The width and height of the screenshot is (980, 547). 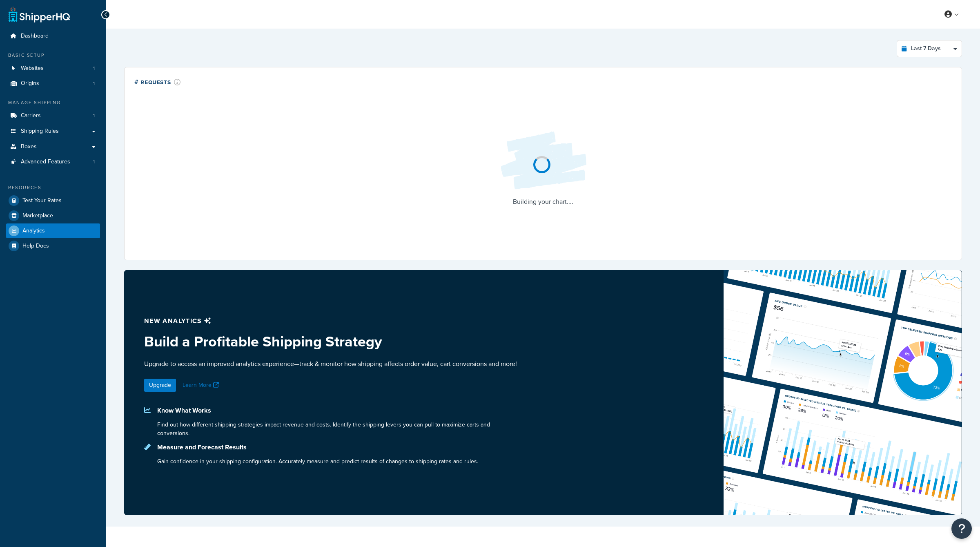 What do you see at coordinates (318, 447) in the screenshot?
I see `p: Measure and Forecast Results` at bounding box center [318, 447].